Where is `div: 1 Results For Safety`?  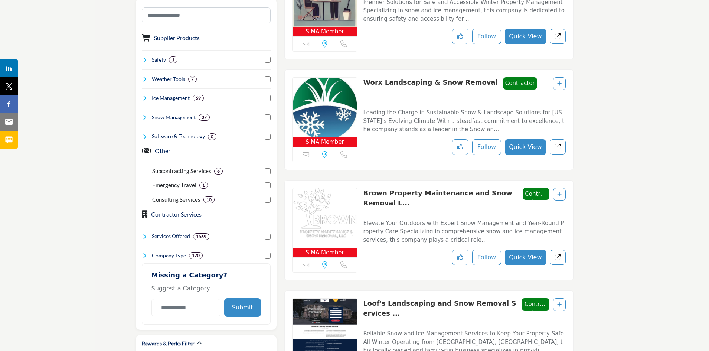 div: 1 Results For Safety is located at coordinates (173, 60).